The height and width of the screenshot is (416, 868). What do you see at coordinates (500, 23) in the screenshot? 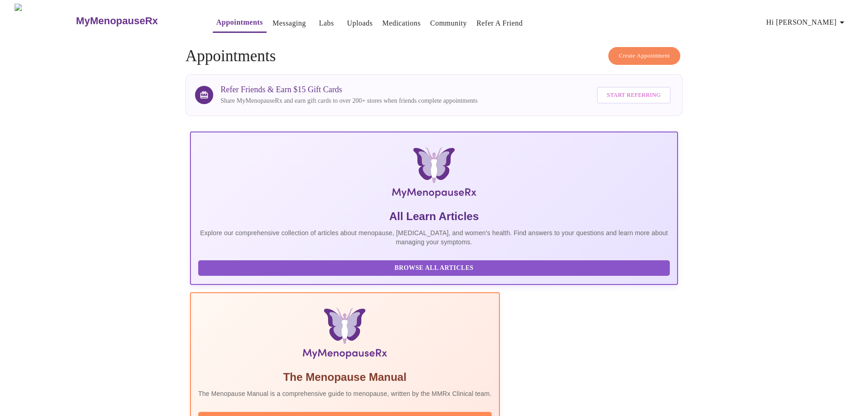
I see `button: Refer a Friend` at bounding box center [500, 23].